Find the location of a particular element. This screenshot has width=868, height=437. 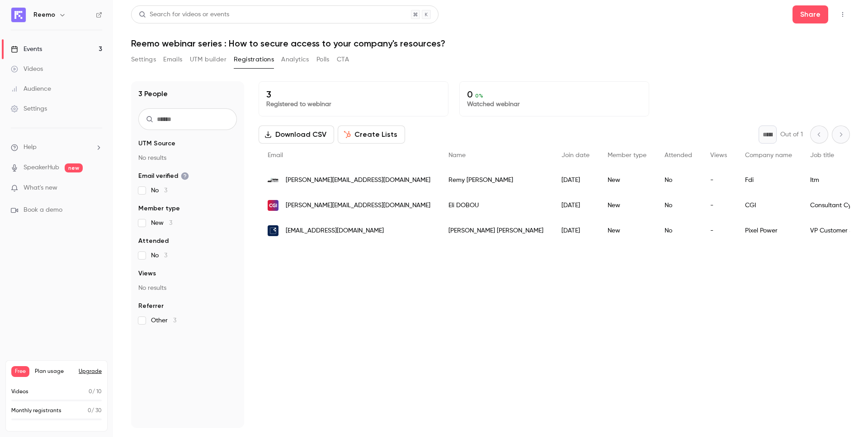

div: Settings is located at coordinates (29, 109).